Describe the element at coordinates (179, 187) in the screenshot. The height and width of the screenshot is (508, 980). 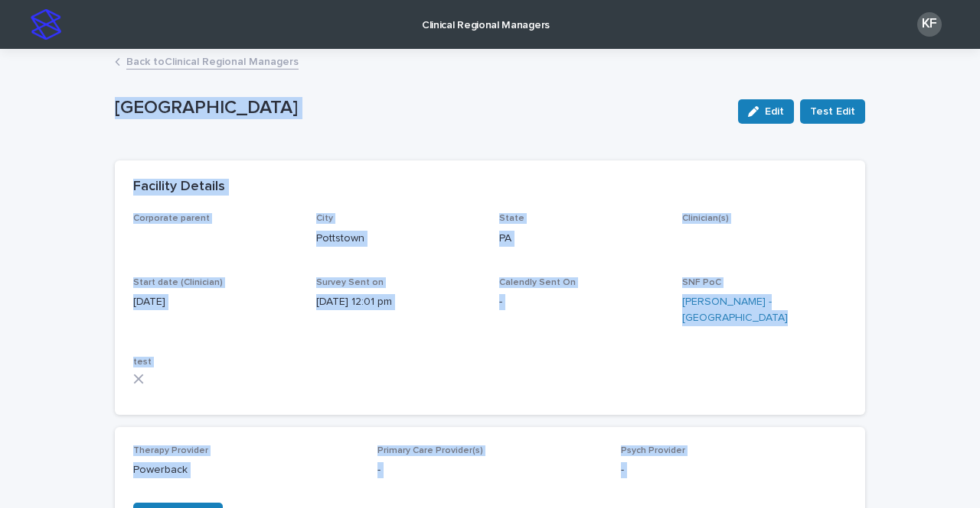
I see `h2: Facility Details` at that location.